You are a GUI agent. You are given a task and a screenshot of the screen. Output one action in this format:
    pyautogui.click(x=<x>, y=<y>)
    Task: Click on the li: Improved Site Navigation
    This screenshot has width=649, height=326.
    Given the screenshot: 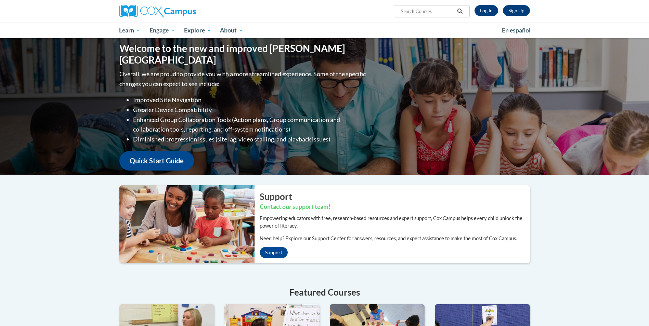 What is the action you would take?
    pyautogui.click(x=250, y=100)
    